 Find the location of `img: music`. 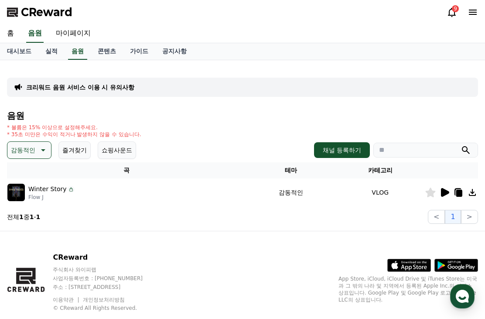

img: music is located at coordinates (16, 192).